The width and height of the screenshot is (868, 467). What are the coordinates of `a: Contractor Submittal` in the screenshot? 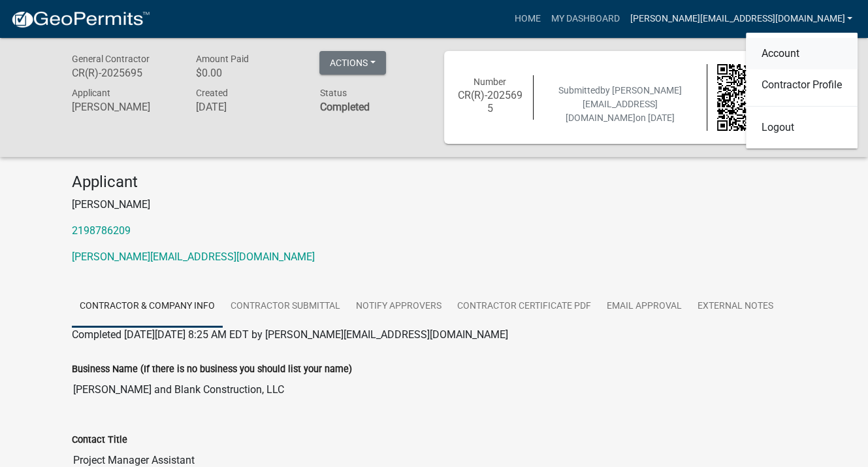 It's located at (286, 307).